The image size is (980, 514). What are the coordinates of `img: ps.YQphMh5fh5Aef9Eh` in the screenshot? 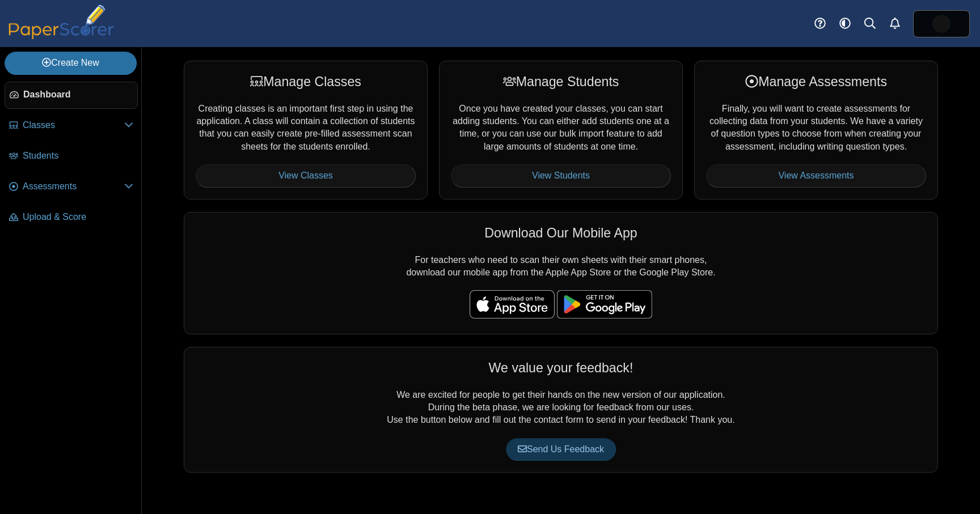 It's located at (941, 24).